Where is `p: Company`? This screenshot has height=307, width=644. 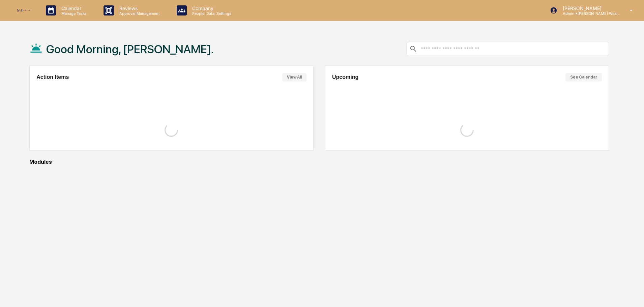 p: Company is located at coordinates (211, 8).